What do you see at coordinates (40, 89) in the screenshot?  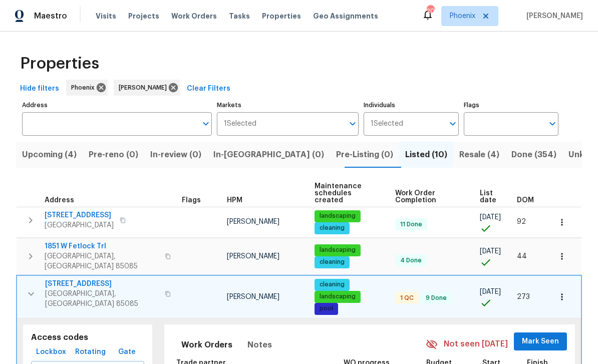 I see `span: Hide filters` at bounding box center [40, 89].